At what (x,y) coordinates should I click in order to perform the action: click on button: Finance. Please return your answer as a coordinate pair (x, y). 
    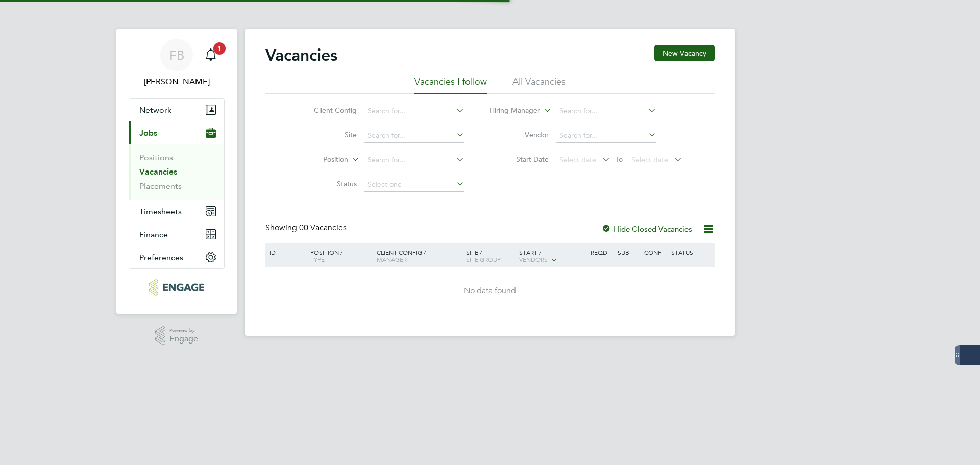
    Looking at the image, I should click on (177, 234).